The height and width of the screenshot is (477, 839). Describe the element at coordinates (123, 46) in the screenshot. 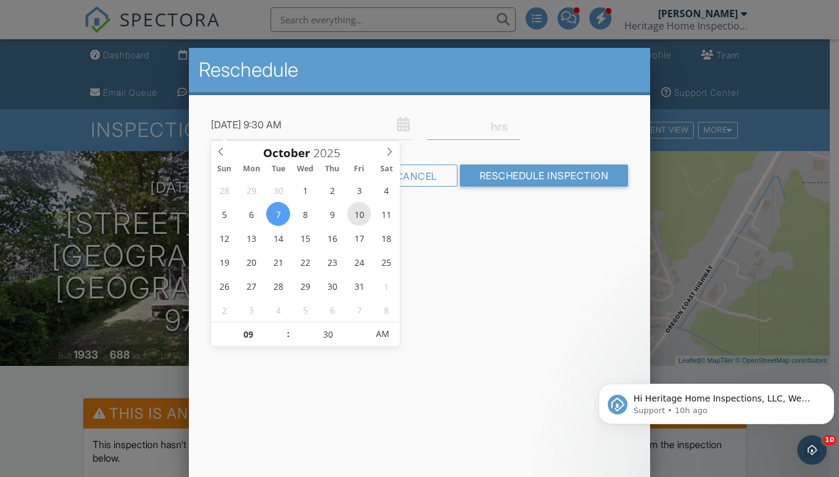

I see `div: message notification from Support, 10h ago. Hi Heritage Home Inspections, LLC, We could not back ...` at that location.